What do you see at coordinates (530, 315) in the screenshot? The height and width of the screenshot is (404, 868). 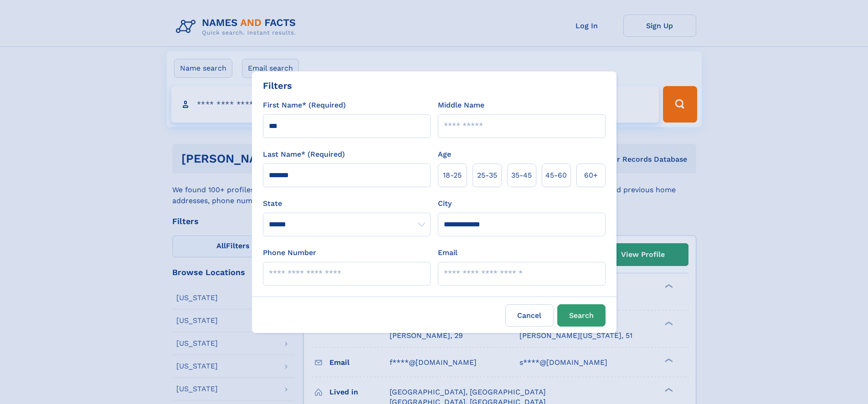 I see `label: Cancel` at bounding box center [530, 315].